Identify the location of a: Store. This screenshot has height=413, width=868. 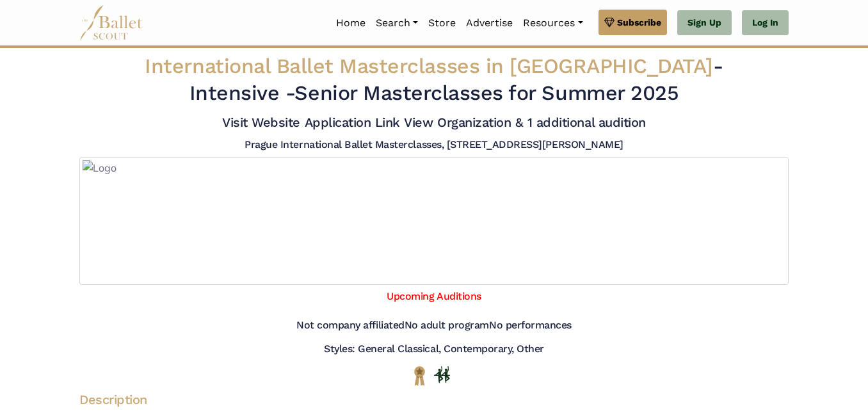
(442, 23).